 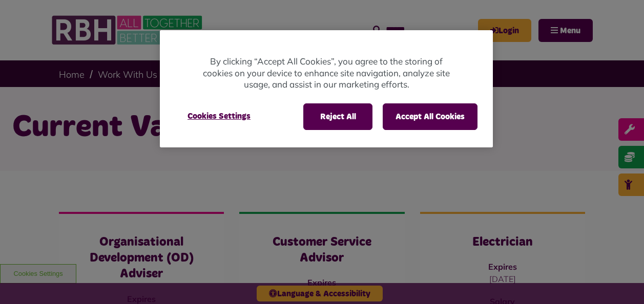 What do you see at coordinates (430, 117) in the screenshot?
I see `button: Accept All Cookies` at bounding box center [430, 117].